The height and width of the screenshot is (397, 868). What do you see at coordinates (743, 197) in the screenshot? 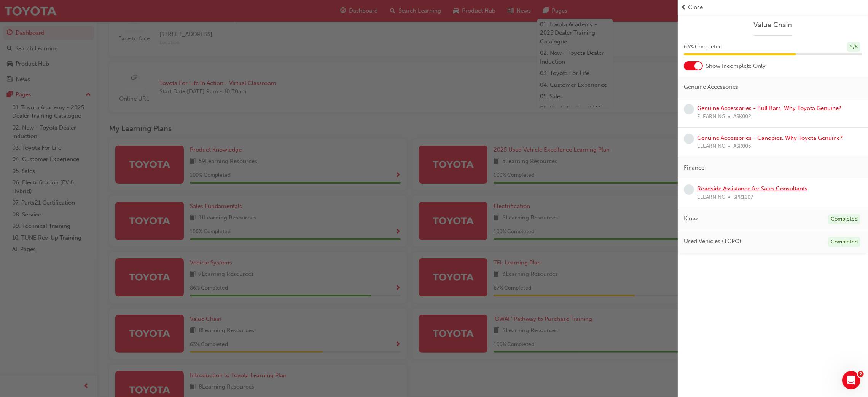
I see `span: SPK1107` at bounding box center [743, 197].